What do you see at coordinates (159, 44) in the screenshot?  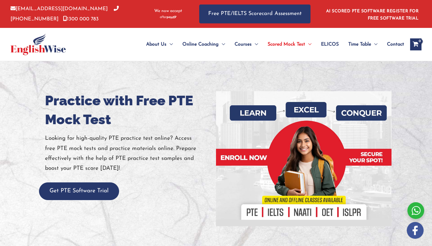 I see `a: About UsMenu Toggle` at bounding box center [159, 44].